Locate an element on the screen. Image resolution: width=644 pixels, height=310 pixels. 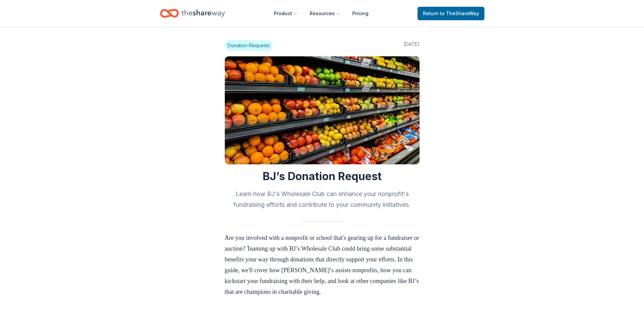
img: Image for BJ’s Donation Request is located at coordinates (322, 111).